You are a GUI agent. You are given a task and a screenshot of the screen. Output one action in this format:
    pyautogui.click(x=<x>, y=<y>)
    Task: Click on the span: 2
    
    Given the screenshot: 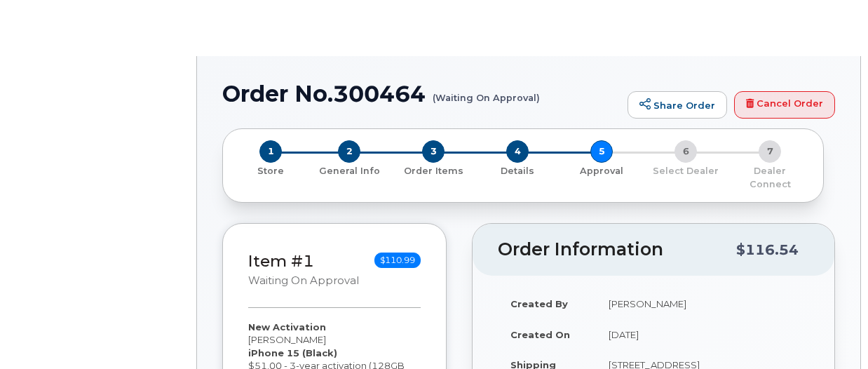 What is the action you would take?
    pyautogui.click(x=349, y=152)
    